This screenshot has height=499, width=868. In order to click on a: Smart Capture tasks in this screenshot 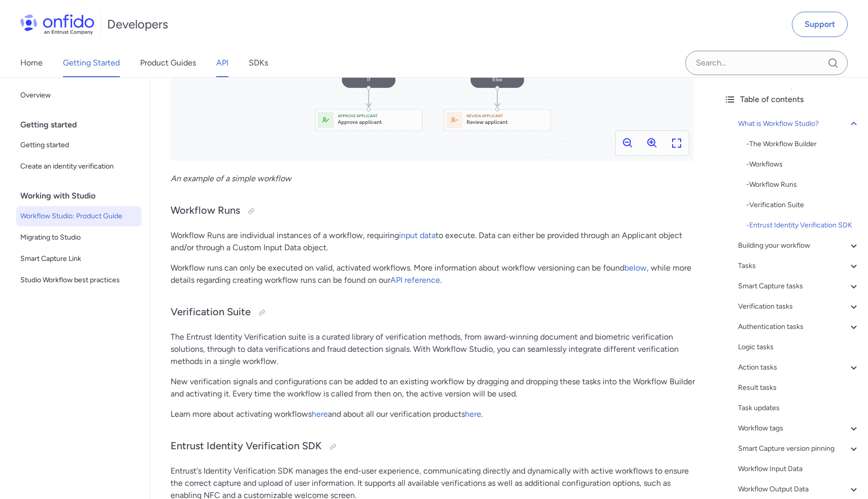, I will do `click(799, 286)`.